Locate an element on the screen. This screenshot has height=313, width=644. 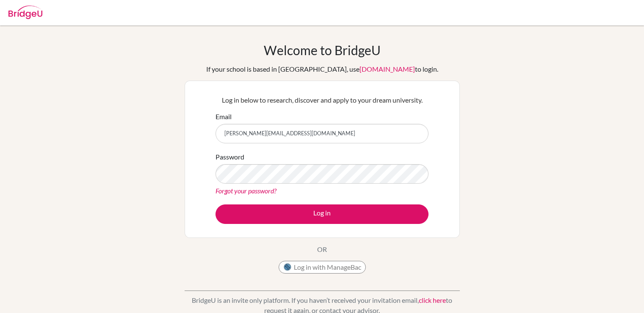
a: Forgot your password? is located at coordinates (246, 191).